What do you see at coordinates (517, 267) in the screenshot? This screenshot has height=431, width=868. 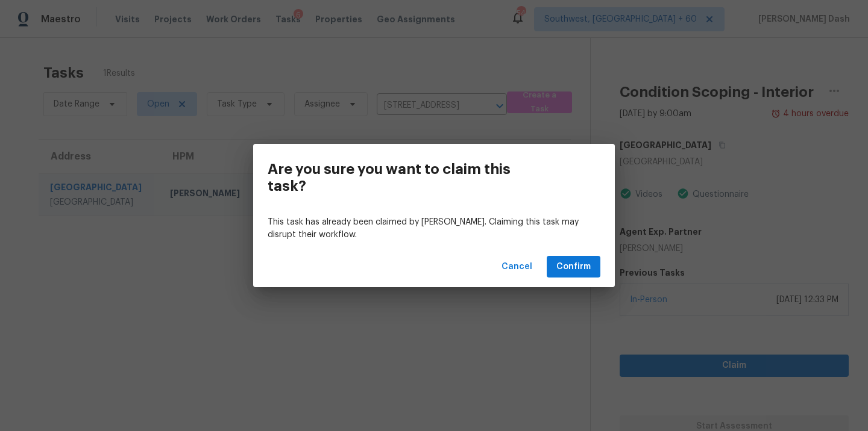 I see `button: Cancel` at bounding box center [517, 267].